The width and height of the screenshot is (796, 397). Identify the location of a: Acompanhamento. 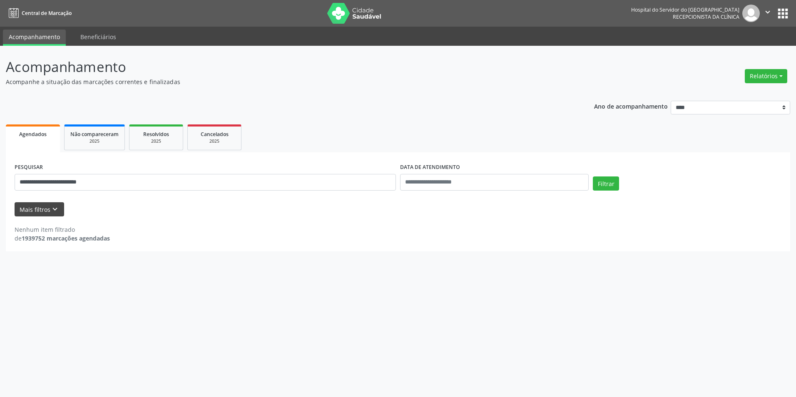
(34, 37).